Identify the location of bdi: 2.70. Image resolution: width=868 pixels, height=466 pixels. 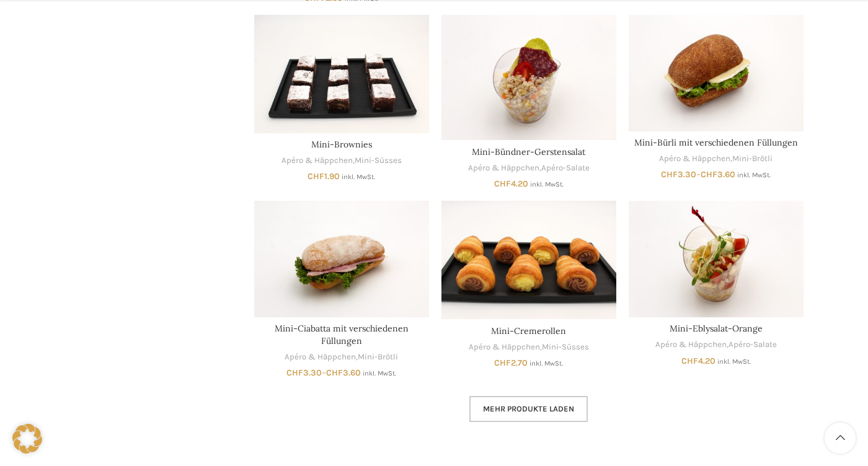
(511, 363).